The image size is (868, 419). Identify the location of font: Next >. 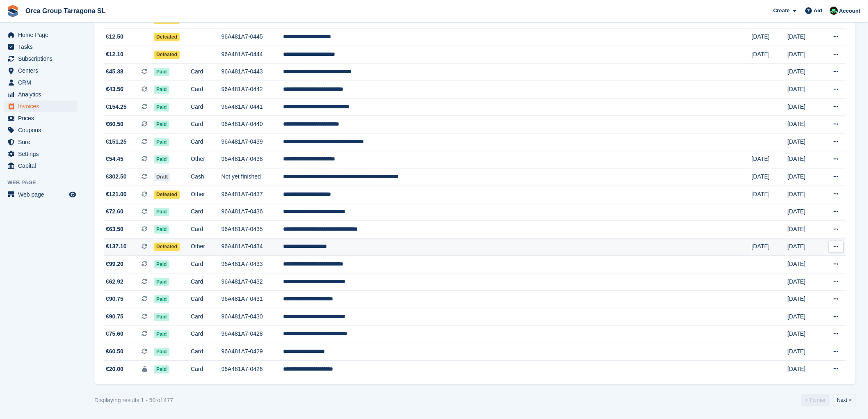
(844, 401).